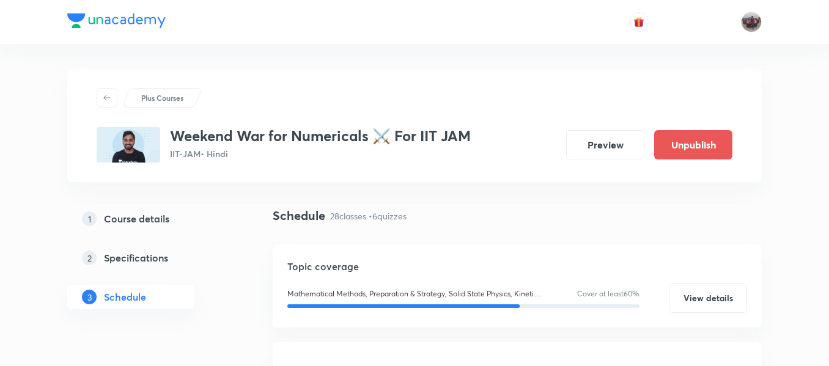  Describe the element at coordinates (320, 154) in the screenshot. I see `p: IIT-JAM • Hindi` at that location.